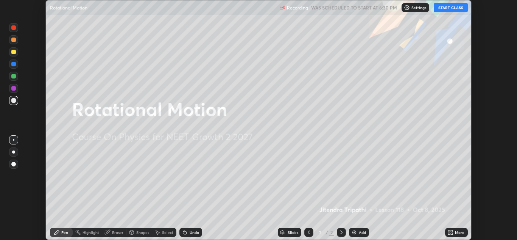 The width and height of the screenshot is (517, 240). What do you see at coordinates (194, 232) in the screenshot?
I see `div: Undo` at bounding box center [194, 232].